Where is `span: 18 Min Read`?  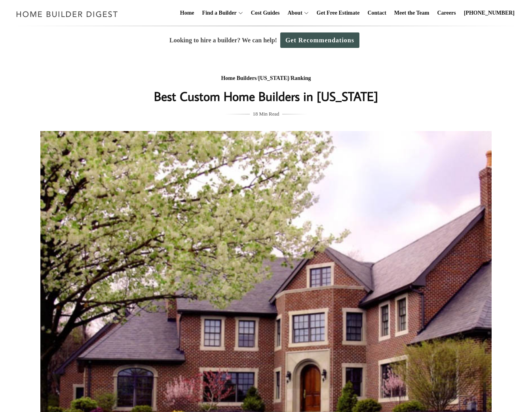
span: 18 Min Read is located at coordinates (266, 114).